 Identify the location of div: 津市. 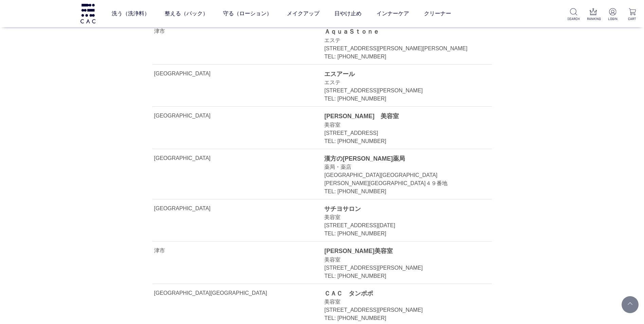
(196, 251).